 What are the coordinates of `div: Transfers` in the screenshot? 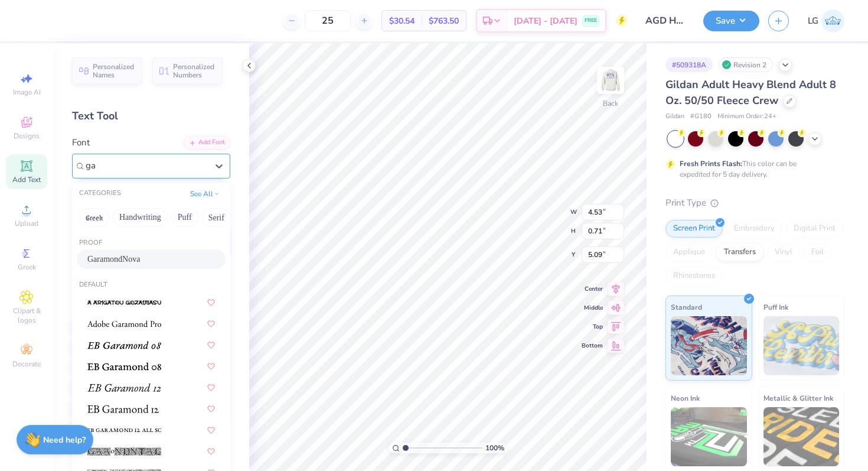 It's located at (740, 252).